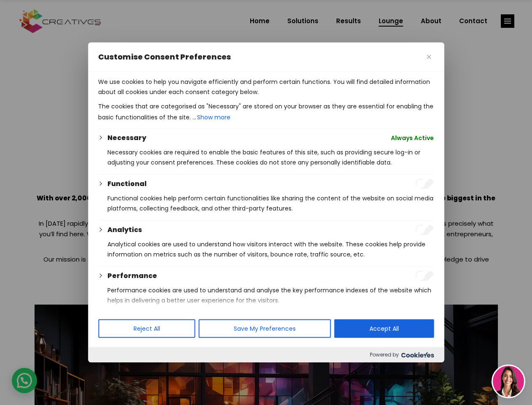  Describe the element at coordinates (124, 230) in the screenshot. I see `button: Analytics` at that location.